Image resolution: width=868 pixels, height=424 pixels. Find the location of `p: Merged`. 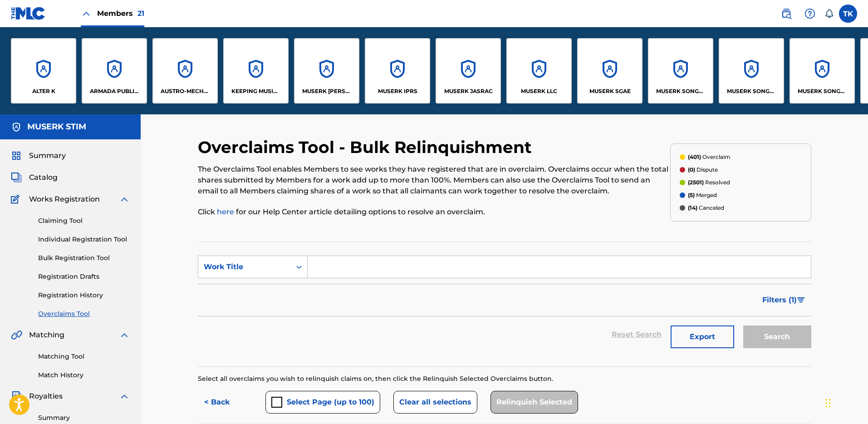

p: Merged is located at coordinates (702, 195).